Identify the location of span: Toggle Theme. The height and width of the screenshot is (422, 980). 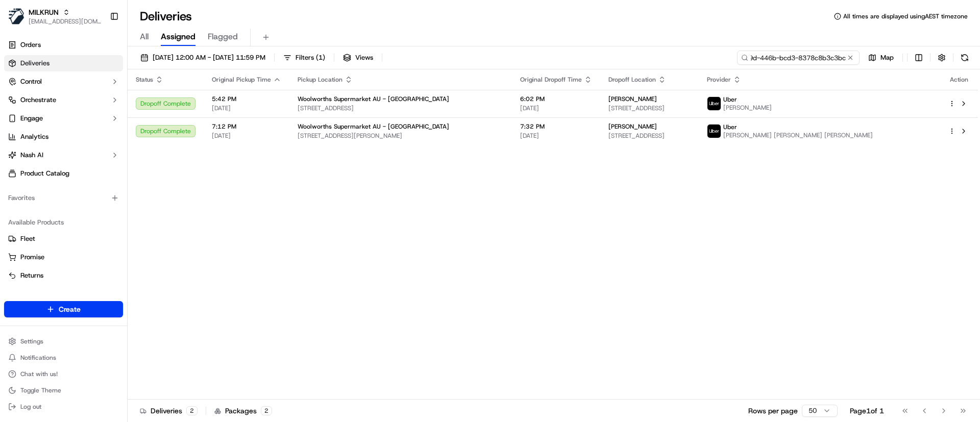
(41, 391).